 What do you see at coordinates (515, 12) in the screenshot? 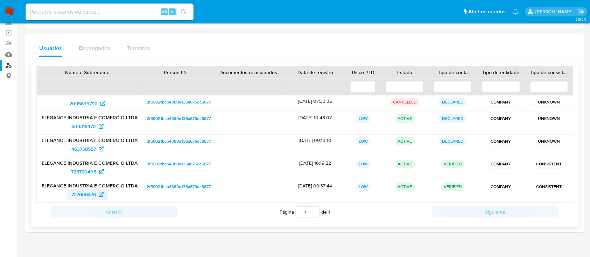
I see `a: Notificações` at bounding box center [515, 12].